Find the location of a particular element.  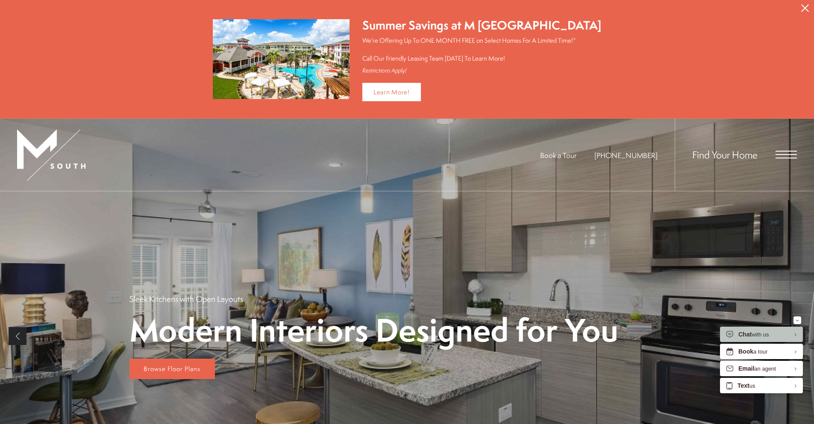

a: Previous is located at coordinates (18, 336).